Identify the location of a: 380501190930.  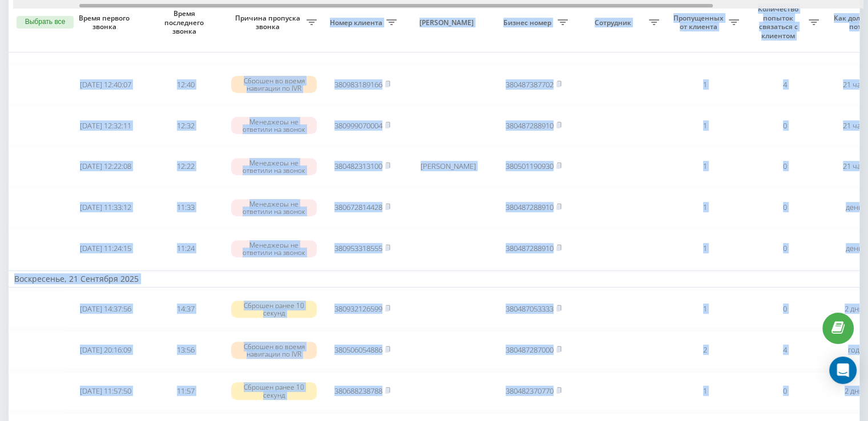
(530, 166).